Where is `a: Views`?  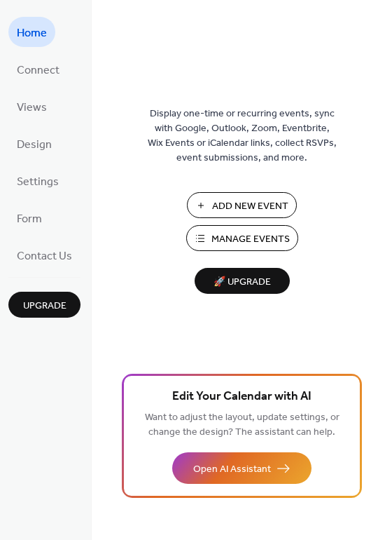 a: Views is located at coordinates (31, 105).